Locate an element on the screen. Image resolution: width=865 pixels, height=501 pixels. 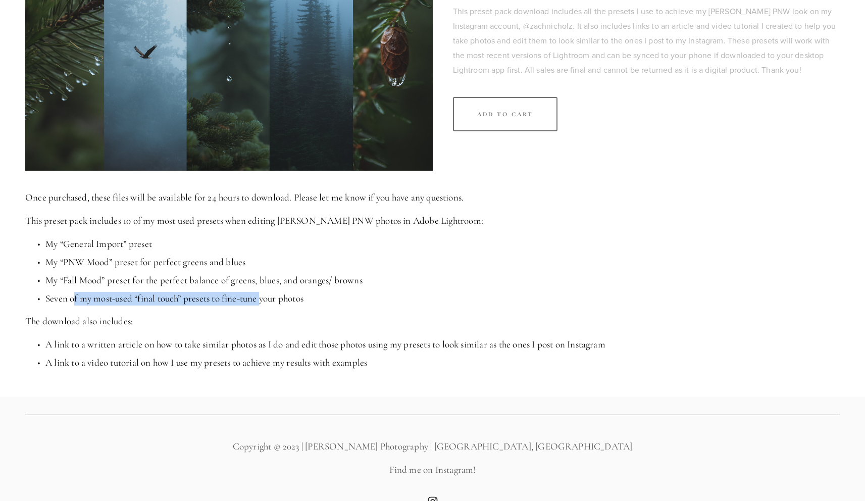
p: Find me on Instagram! is located at coordinates (432, 470).